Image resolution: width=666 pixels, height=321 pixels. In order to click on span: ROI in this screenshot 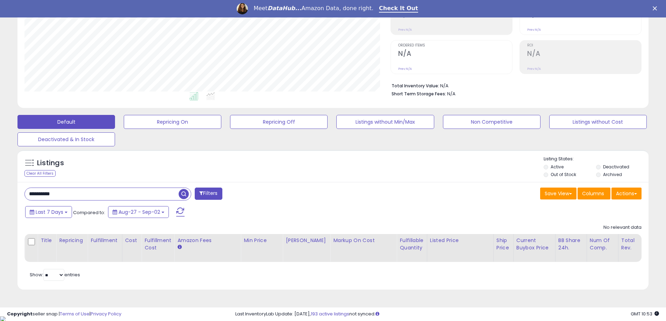, I will do `click(584, 45)`.